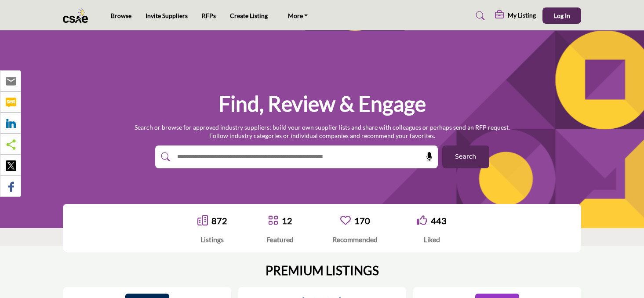 The image size is (644, 298). I want to click on button: Search, so click(466, 157).